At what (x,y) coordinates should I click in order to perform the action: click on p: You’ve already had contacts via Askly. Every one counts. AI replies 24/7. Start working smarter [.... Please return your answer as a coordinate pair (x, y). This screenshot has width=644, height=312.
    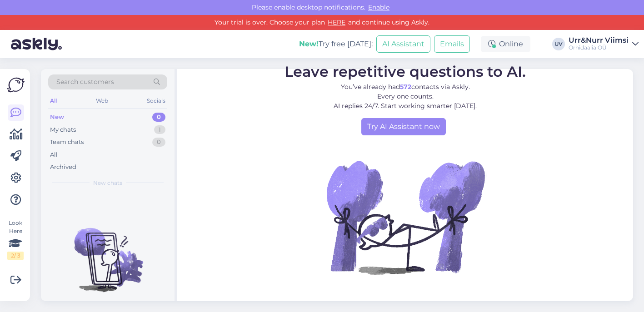
    Looking at the image, I should click on (405, 96).